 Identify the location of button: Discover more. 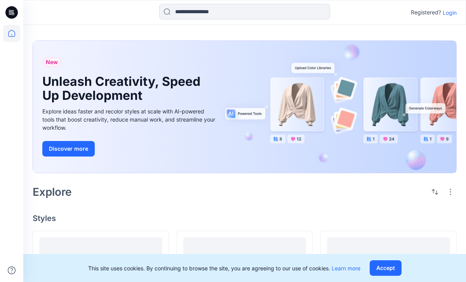
(68, 149).